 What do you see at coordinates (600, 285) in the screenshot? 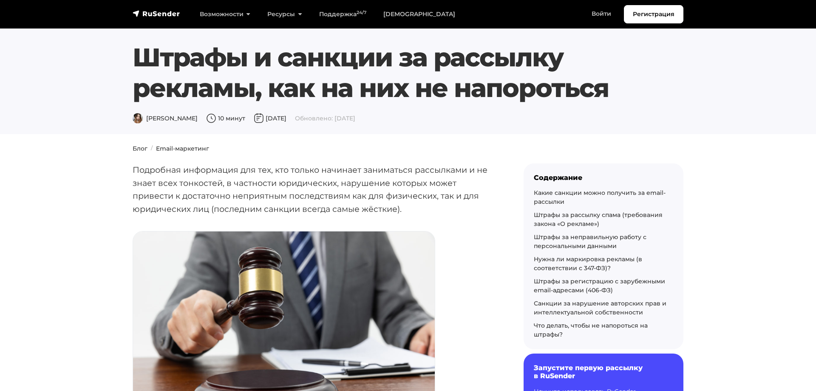
I see `a: Штрафы за регистрацию с зарубежными email-адресами (406-ФЗ)` at bounding box center [600, 285].